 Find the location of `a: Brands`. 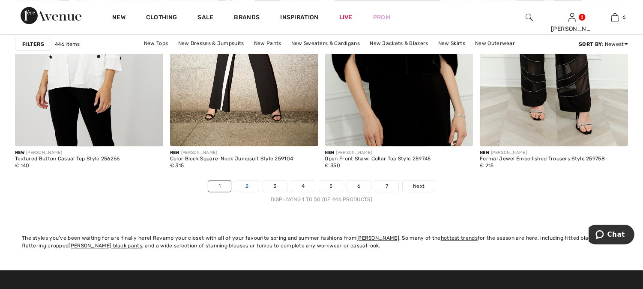

a: Brands is located at coordinates (247, 18).